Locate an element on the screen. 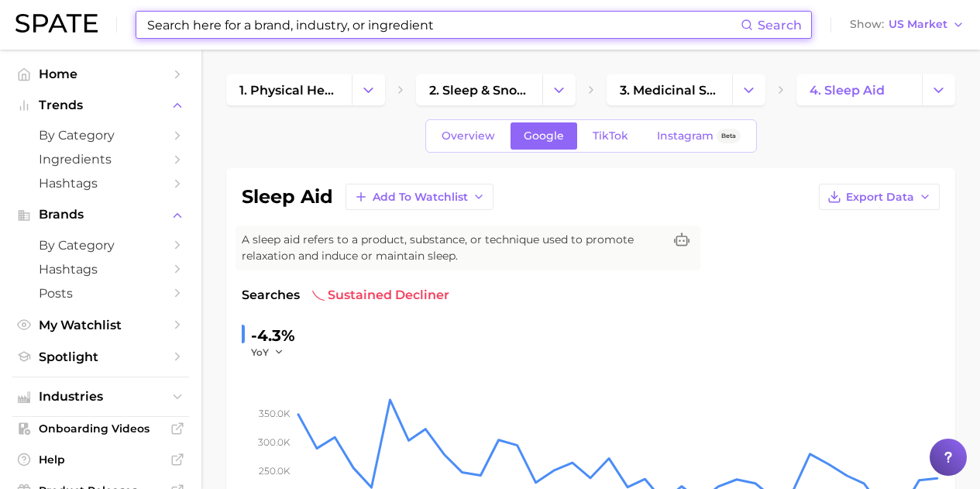  a: Home is located at coordinates (101, 73).